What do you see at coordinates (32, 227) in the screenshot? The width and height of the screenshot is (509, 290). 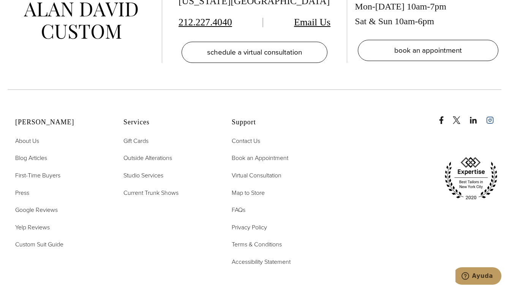 I see `span: Yelp Reviews` at bounding box center [32, 227].